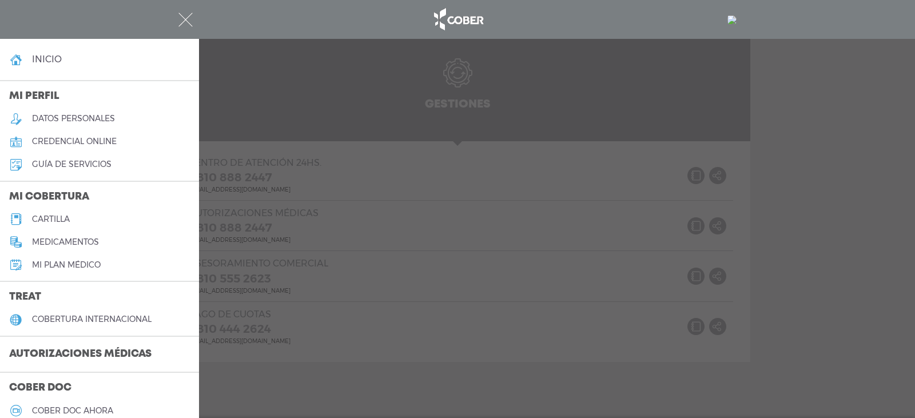  I want to click on h5: Mi plan médico, so click(66, 265).